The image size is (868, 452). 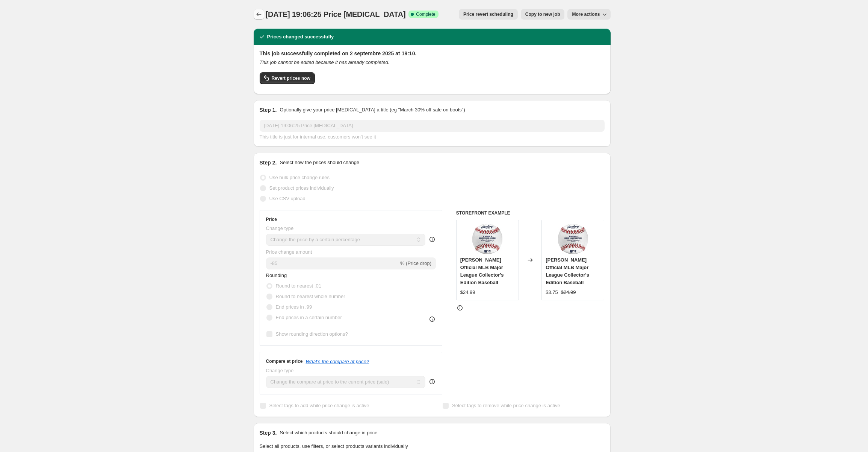 I want to click on span: Rounding, so click(x=277, y=275).